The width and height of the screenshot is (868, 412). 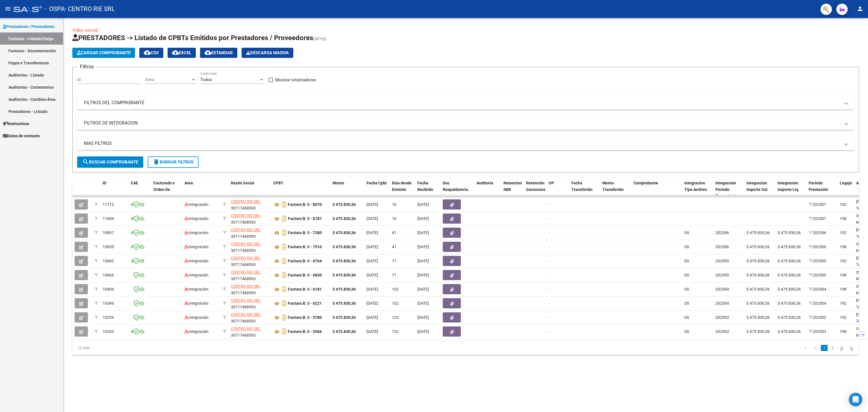 I want to click on span: 202503, so click(x=817, y=332).